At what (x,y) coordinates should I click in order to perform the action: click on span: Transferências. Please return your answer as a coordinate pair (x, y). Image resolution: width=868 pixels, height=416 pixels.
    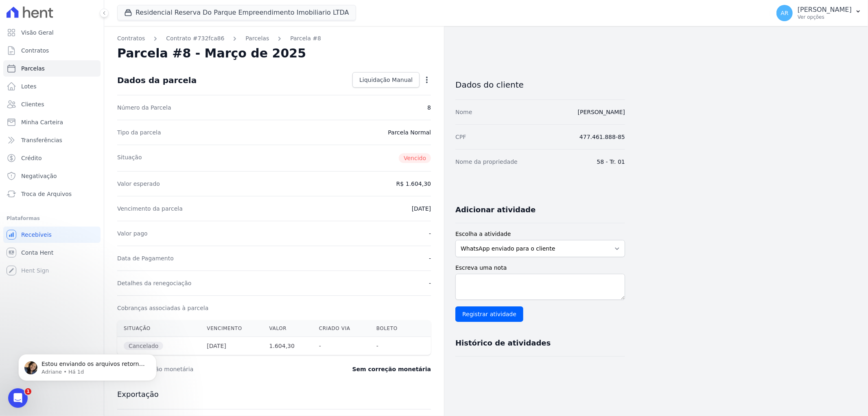
    Looking at the image, I should click on (41, 140).